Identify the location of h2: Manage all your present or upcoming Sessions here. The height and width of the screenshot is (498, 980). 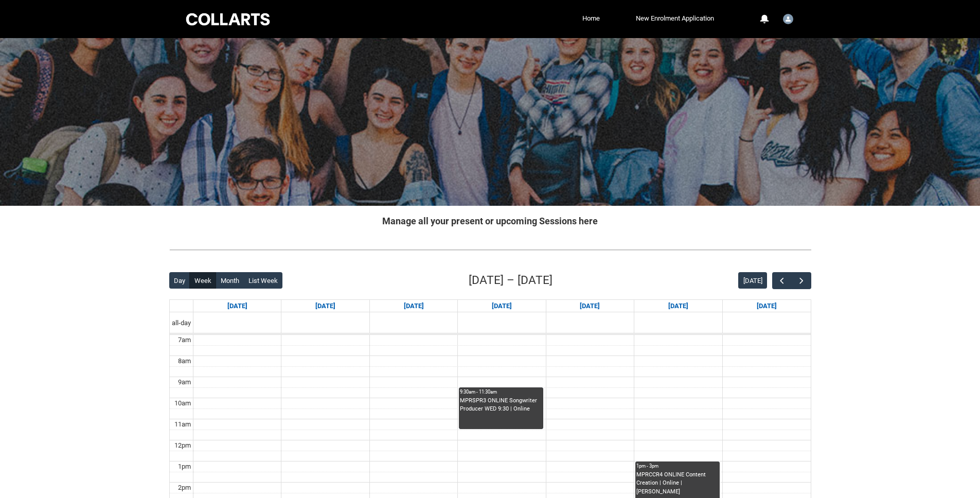
(490, 220).